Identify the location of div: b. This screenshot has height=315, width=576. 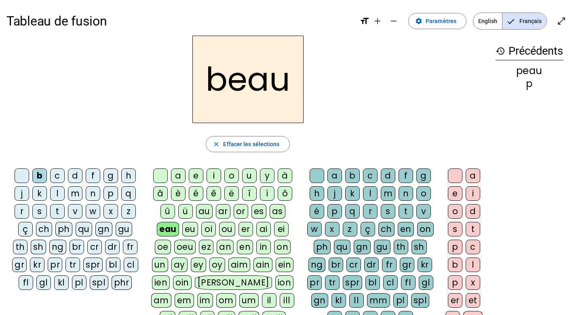
(353, 175).